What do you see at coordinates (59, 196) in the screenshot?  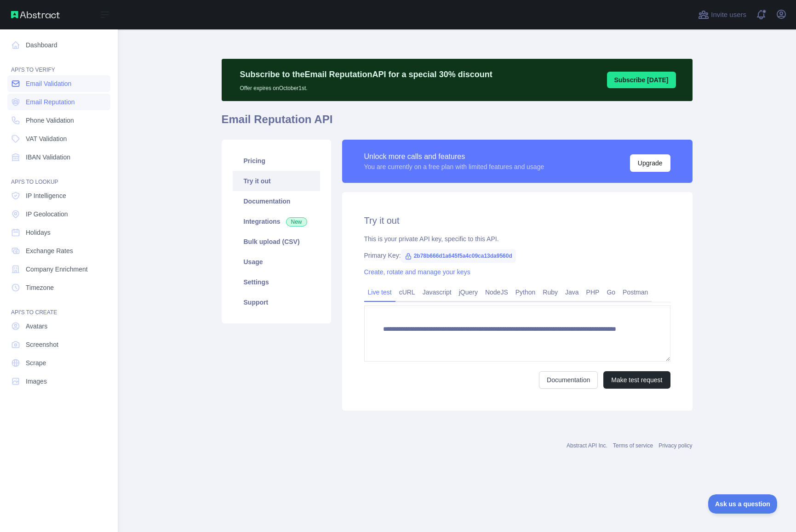 I see `a: IP Intelligence` at bounding box center [59, 196].